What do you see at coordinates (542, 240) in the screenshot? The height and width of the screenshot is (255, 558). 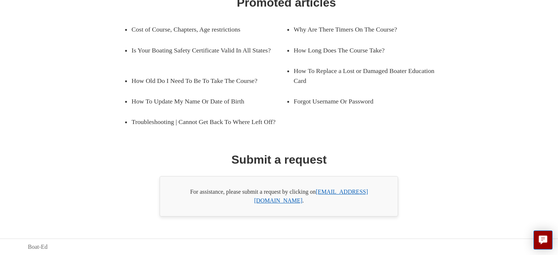 I see `div: Live chat` at bounding box center [542, 240].